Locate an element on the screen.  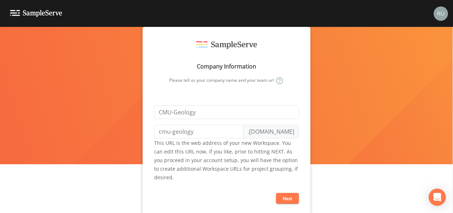
div: Open Intercom Messenger is located at coordinates (437, 197).